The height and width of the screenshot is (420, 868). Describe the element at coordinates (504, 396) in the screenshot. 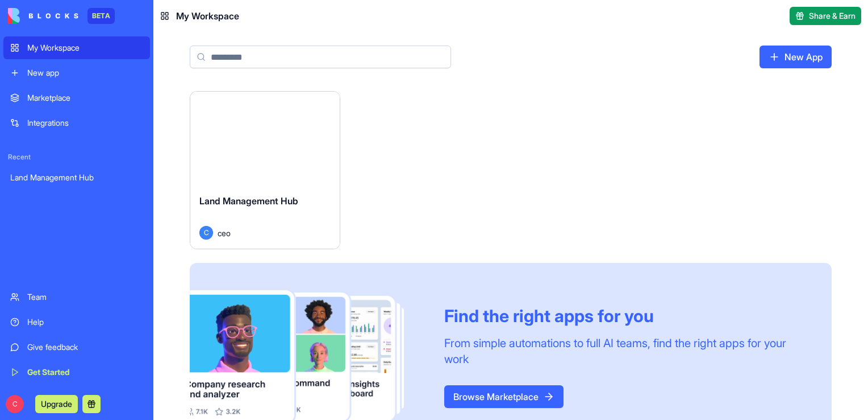

I see `a: Browse Marketplace` at that location.